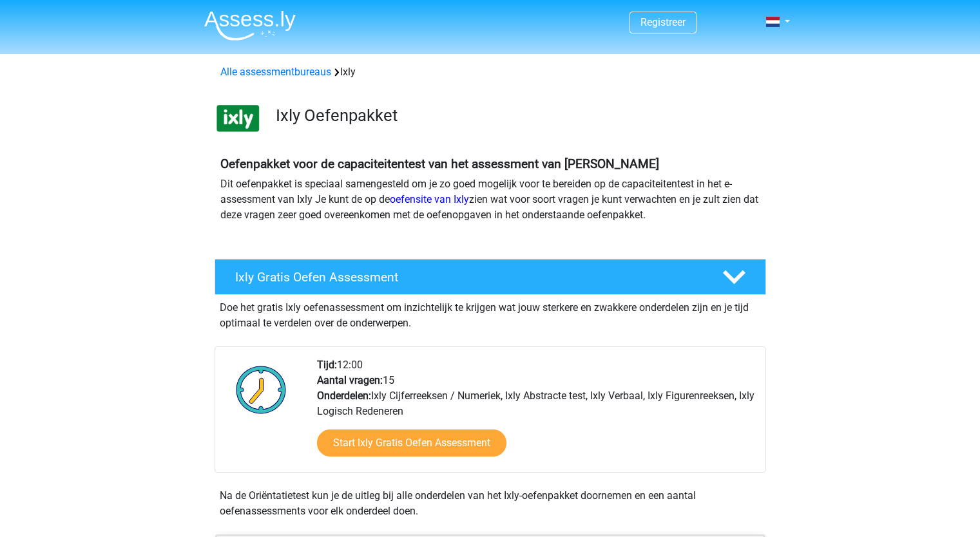  I want to click on img: Assessly, so click(250, 25).